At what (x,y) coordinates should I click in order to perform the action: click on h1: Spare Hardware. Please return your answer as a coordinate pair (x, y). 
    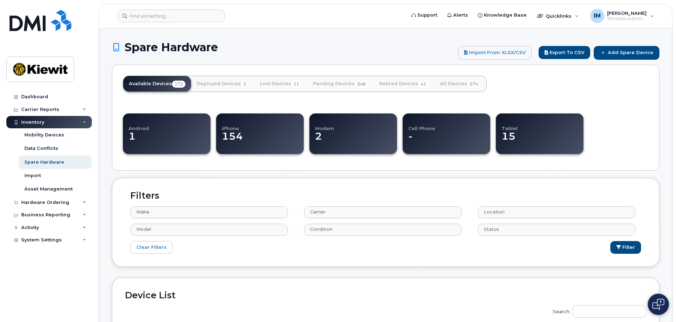
    Looking at the image, I should click on (283, 47).